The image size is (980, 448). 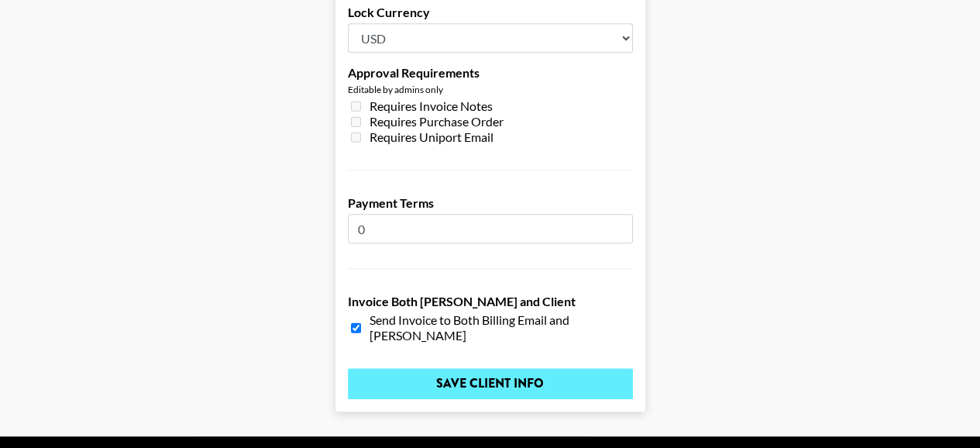 I want to click on input: Save Client Info, so click(x=490, y=383).